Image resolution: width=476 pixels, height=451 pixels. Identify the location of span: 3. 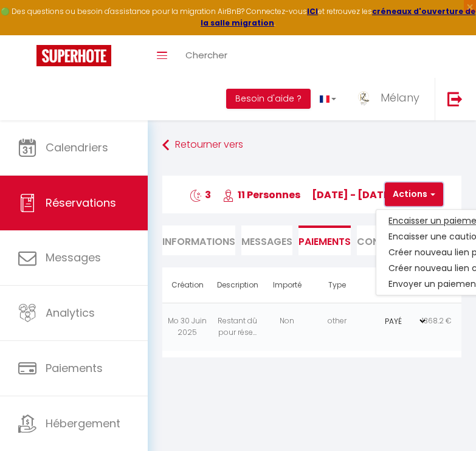
(200, 195).